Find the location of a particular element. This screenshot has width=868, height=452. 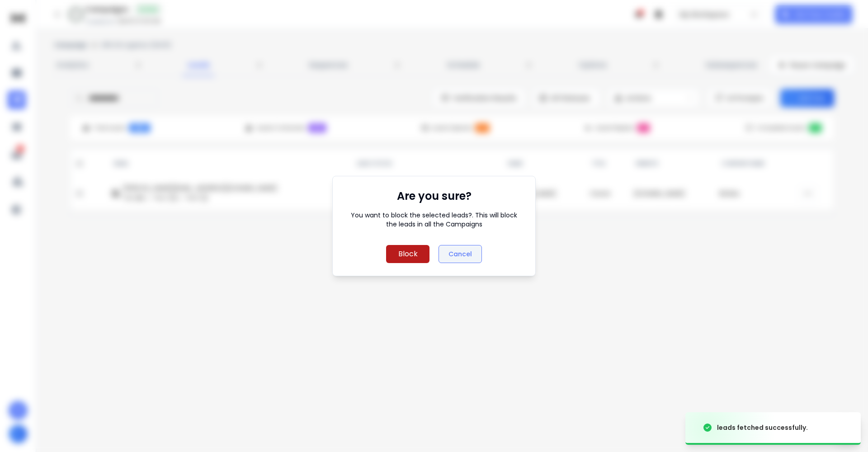

p: You want to block the selected leads?. This will block the leads in all the Campaigns is located at coordinates (434, 220).